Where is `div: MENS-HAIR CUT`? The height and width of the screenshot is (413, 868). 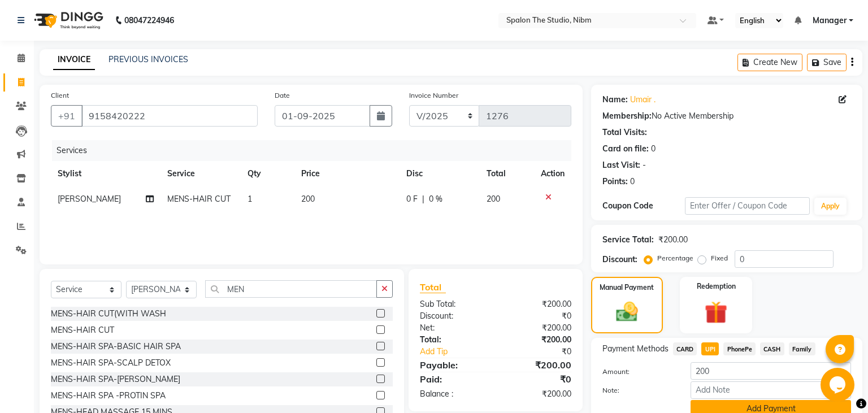
div: MENS-HAIR CUT is located at coordinates (83, 330).